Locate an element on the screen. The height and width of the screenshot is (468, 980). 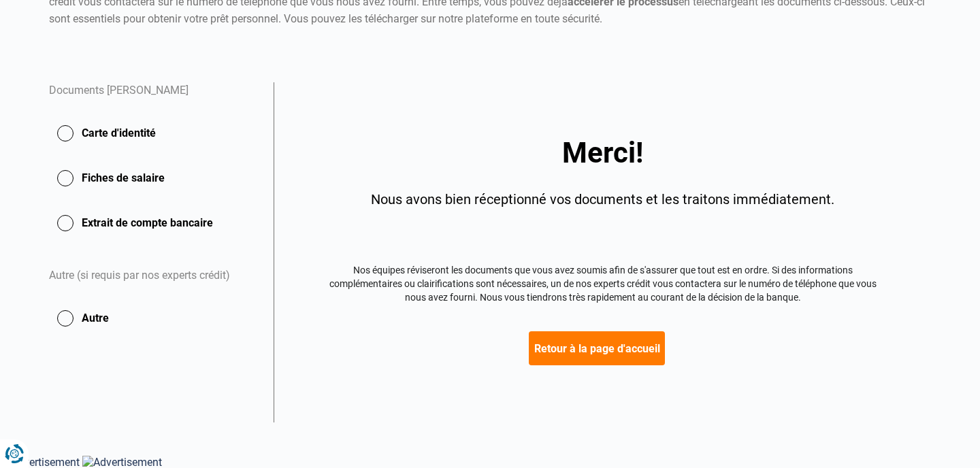
div: Autre (si requis par nos experts crédit) is located at coordinates (153, 276).